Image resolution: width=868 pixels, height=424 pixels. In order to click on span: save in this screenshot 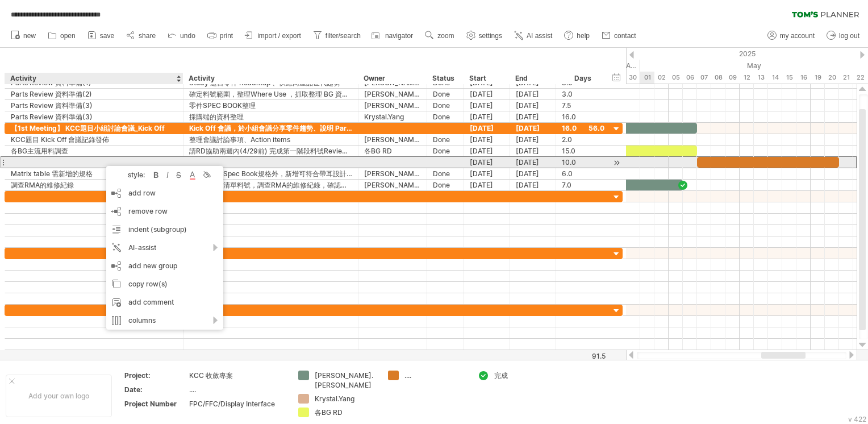, I will do `click(107, 36)`.